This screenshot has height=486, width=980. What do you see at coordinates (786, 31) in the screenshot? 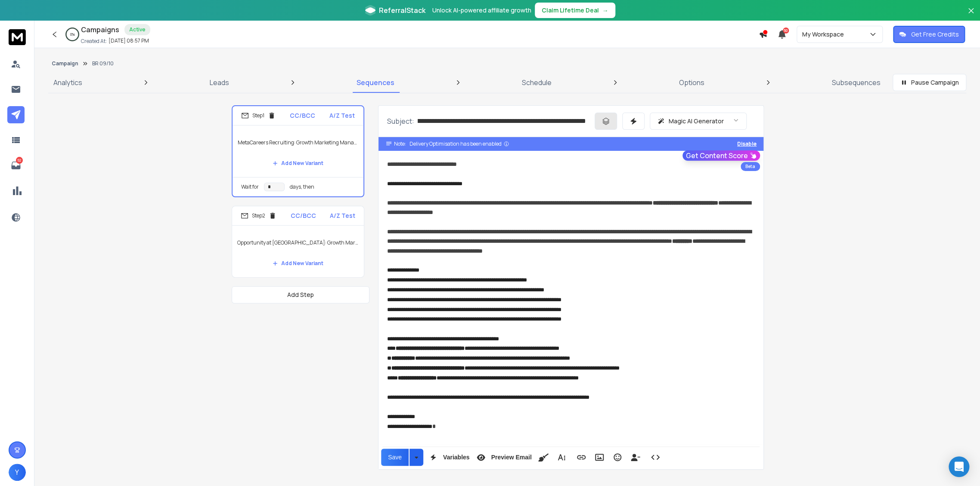
I see `span: 50` at bounding box center [786, 31].